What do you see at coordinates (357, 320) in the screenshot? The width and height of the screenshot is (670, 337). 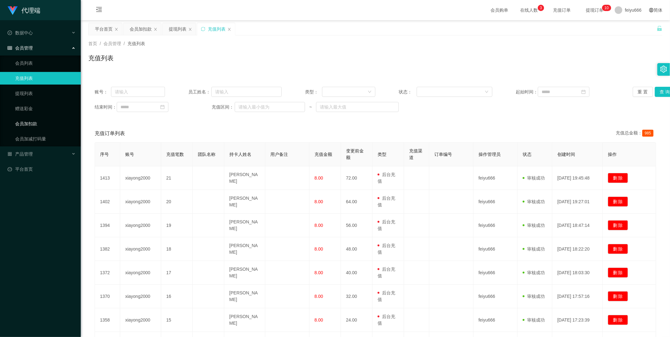 I see `td: 24.00` at bounding box center [357, 320].